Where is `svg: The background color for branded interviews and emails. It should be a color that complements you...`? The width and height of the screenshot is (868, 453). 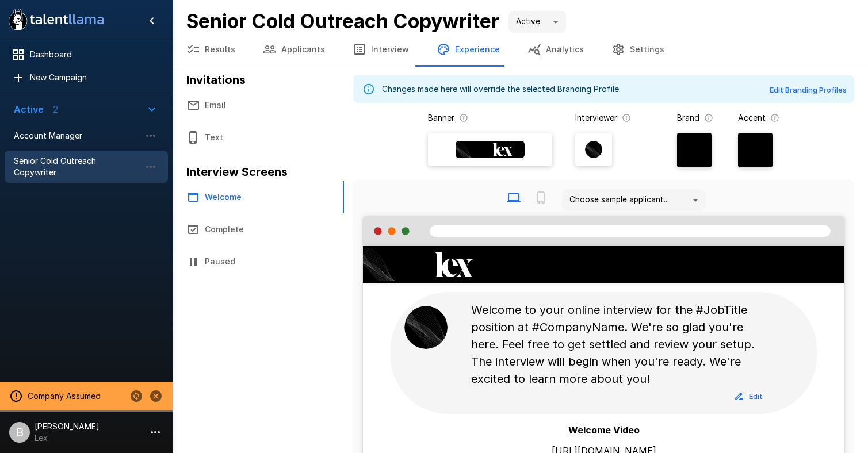 svg: The background color for branded interviews and emails. It should be a color that complements you... is located at coordinates (709, 118).